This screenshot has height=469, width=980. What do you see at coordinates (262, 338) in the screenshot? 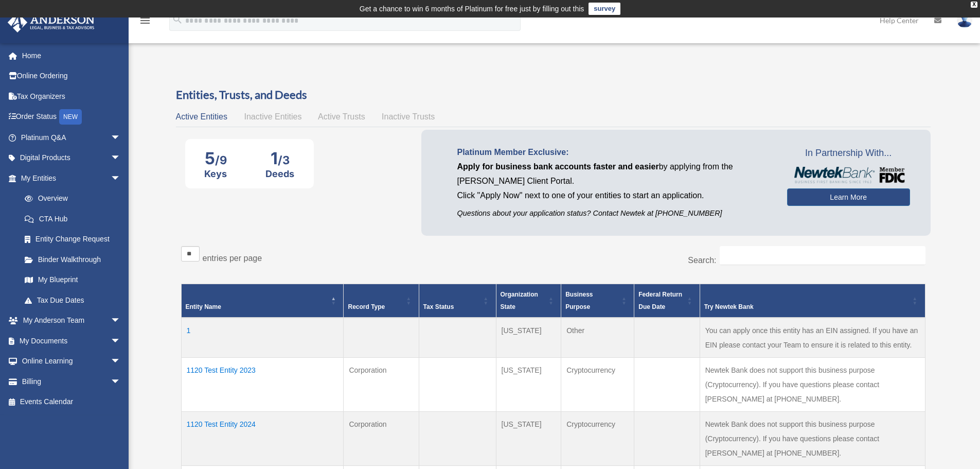
I see `td: 1` at bounding box center [262, 338].